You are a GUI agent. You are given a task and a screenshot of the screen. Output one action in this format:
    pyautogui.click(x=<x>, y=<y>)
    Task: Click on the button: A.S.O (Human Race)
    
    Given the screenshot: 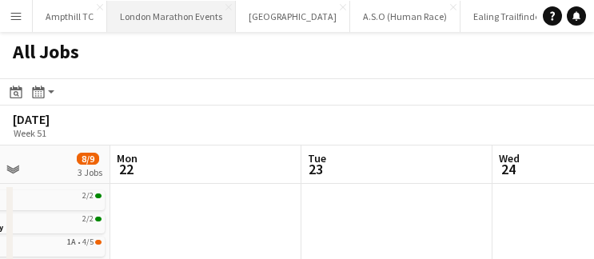 What is the action you would take?
    pyautogui.click(x=406, y=16)
    